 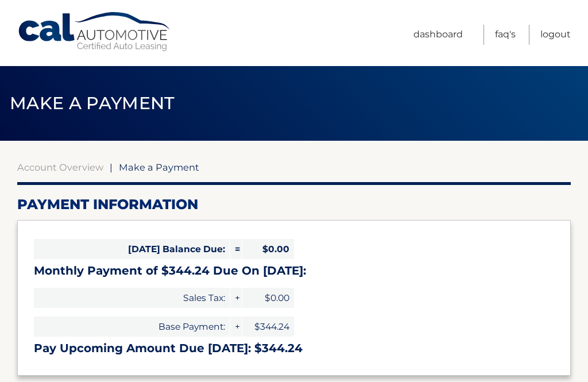 I want to click on a: Logout, so click(x=555, y=35).